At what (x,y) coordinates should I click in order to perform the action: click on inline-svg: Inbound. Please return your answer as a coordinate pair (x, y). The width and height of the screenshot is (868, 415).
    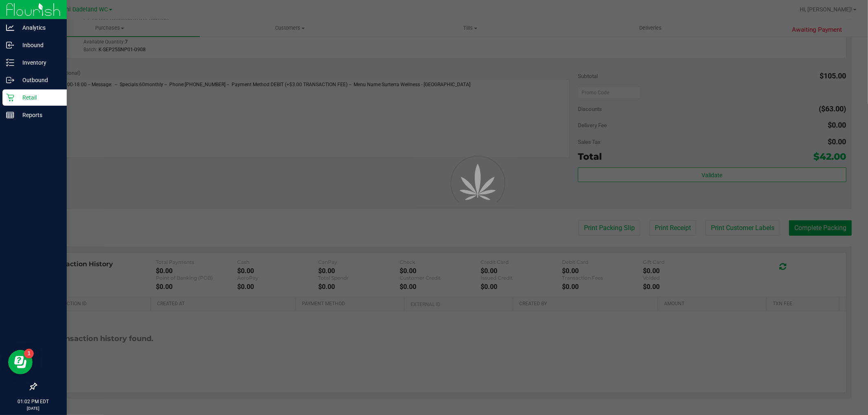
    Looking at the image, I should click on (10, 45).